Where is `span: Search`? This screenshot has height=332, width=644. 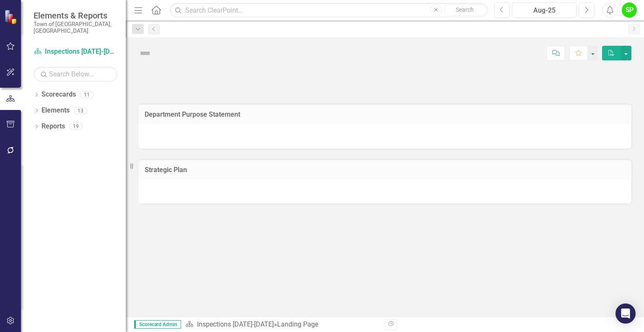
span: Search is located at coordinates (465, 10).